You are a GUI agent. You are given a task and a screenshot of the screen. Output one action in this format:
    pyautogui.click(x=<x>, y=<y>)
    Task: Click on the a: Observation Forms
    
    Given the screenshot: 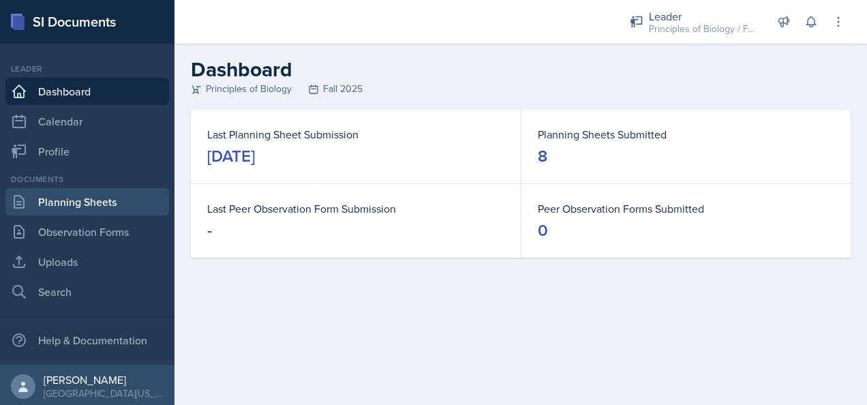 What is the action you would take?
    pyautogui.click(x=87, y=232)
    